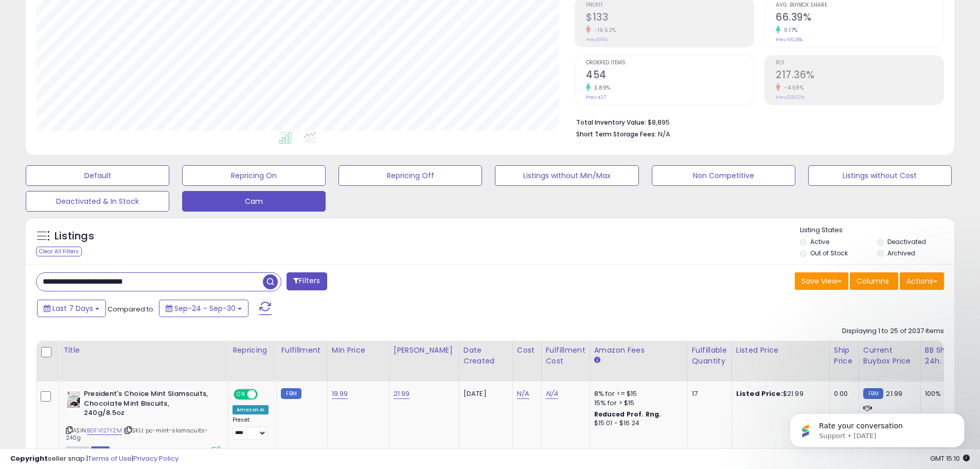 The width and height of the screenshot is (980, 469). Describe the element at coordinates (601, 88) in the screenshot. I see `small: 3.89%` at that location.